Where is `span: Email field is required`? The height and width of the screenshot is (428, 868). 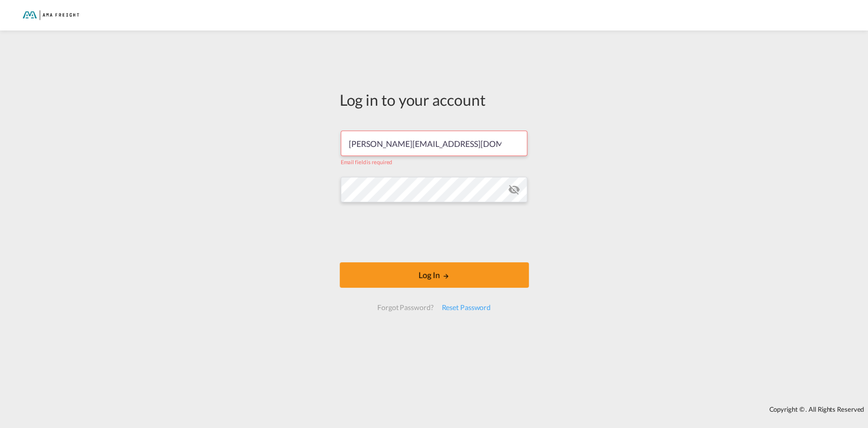 span: Email field is required is located at coordinates (367, 162).